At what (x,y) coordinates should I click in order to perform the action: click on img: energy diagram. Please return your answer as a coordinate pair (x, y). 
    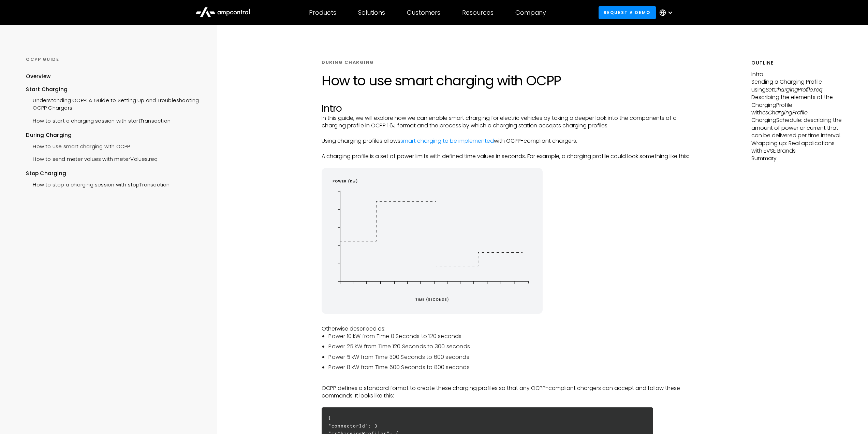
    Looking at the image, I should click on (432, 241).